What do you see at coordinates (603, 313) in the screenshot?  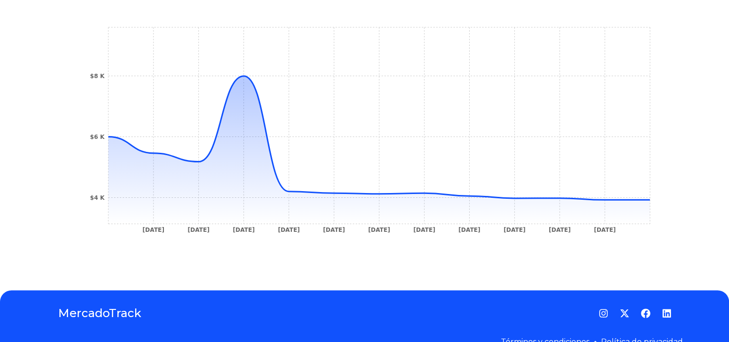 I see `a: Instagram` at bounding box center [603, 313].